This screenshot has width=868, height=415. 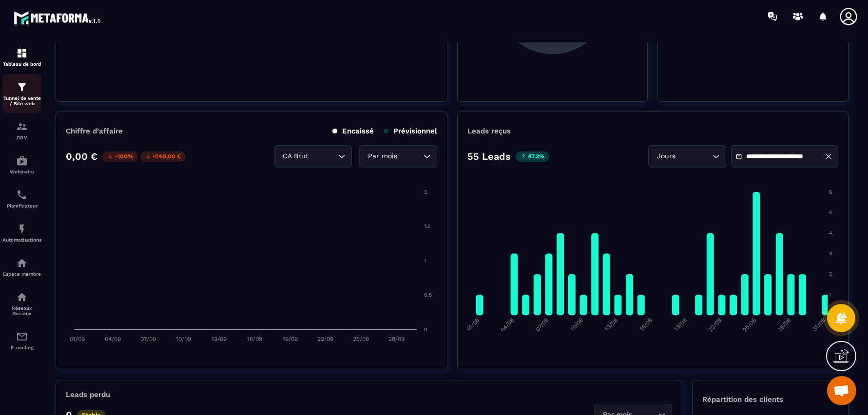 What do you see at coordinates (22, 240) in the screenshot?
I see `p: Automatisations` at bounding box center [22, 240].